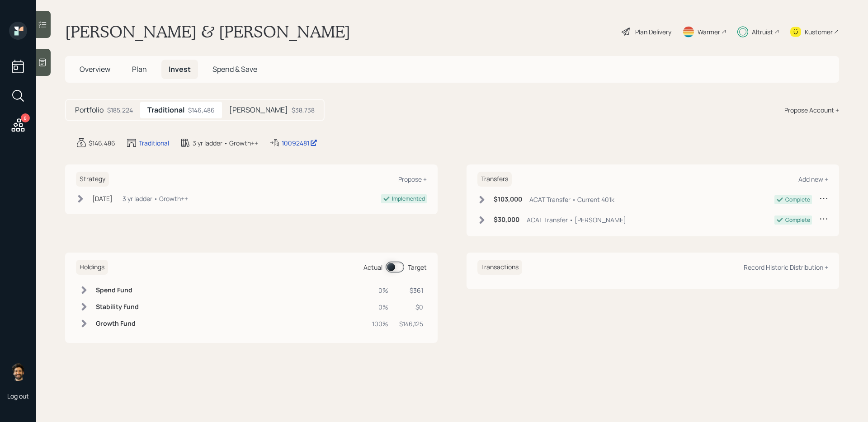  Describe the element at coordinates (762, 31) in the screenshot. I see `div: Altruist` at that location.